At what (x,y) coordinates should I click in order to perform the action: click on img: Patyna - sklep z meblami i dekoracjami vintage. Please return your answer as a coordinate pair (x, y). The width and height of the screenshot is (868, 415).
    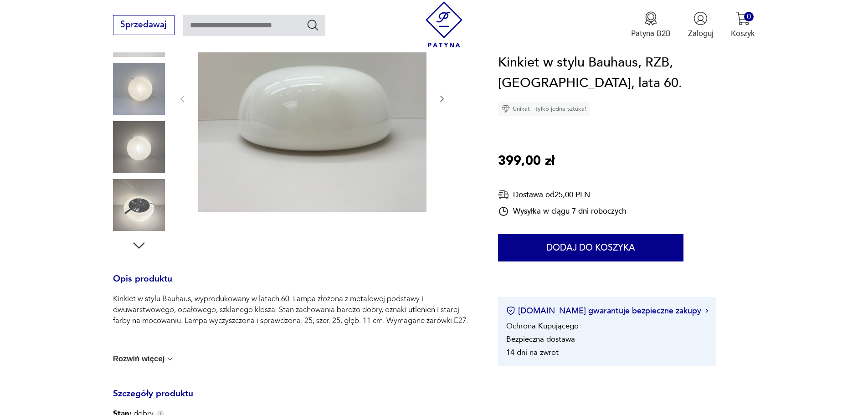
    Looking at the image, I should click on (444, 24).